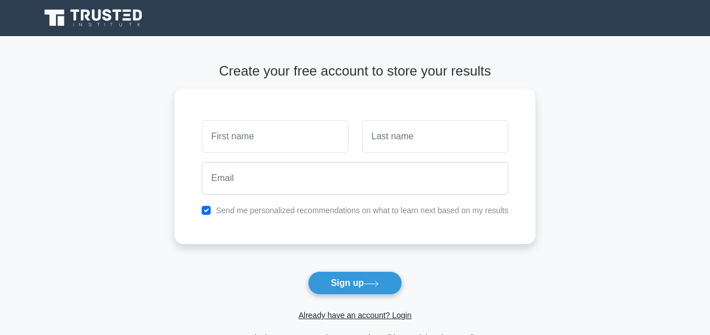  What do you see at coordinates (435, 137) in the screenshot?
I see `input: Last name` at bounding box center [435, 137].